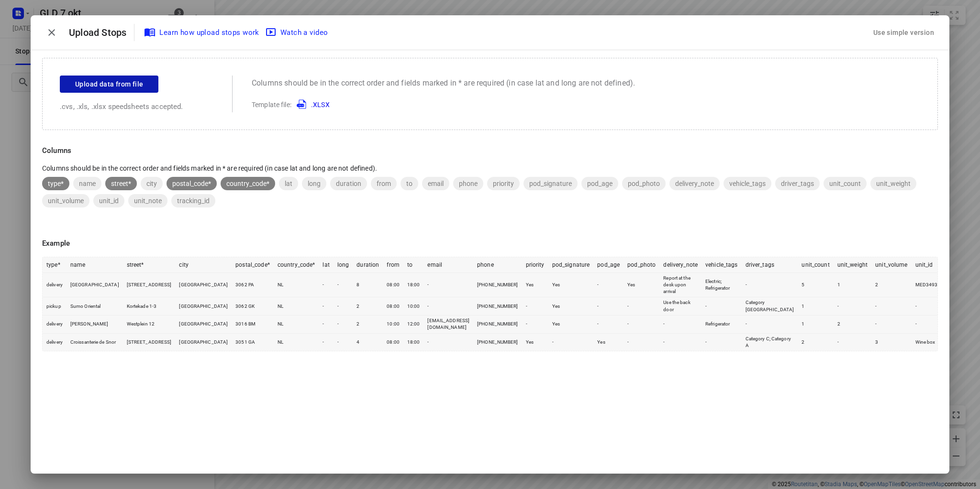  Describe the element at coordinates (297, 33) in the screenshot. I see `span: Watch a video` at that location.